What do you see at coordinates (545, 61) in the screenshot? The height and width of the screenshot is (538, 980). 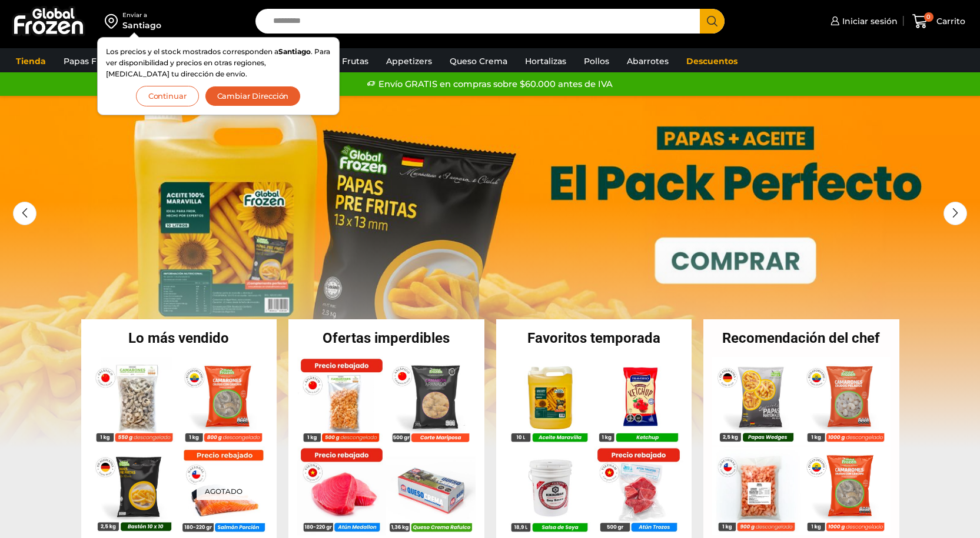 I see `a: Hortalizas` at bounding box center [545, 61].